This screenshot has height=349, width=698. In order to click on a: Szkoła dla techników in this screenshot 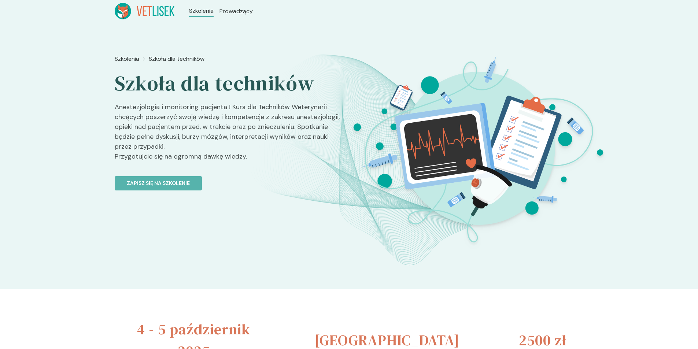, I will do `click(177, 59)`.